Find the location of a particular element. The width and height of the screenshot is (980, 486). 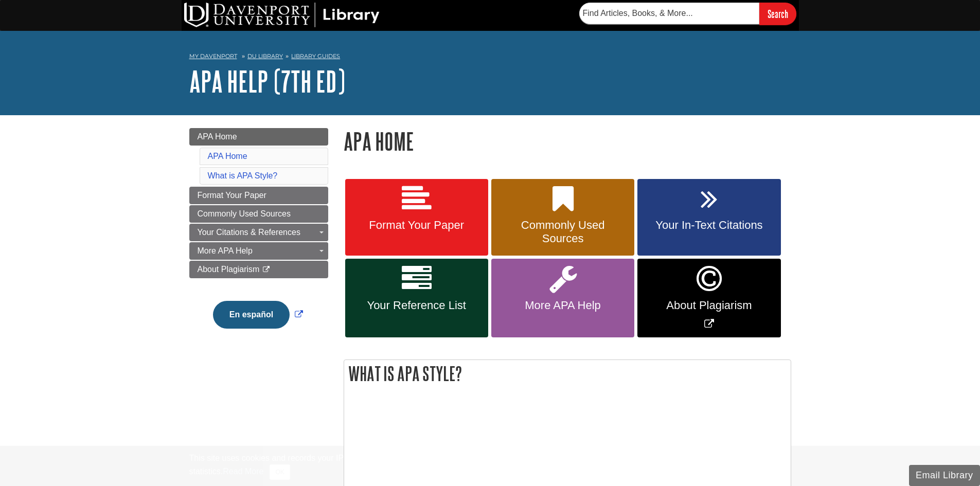

img: DU Library is located at coordinates (282, 15).